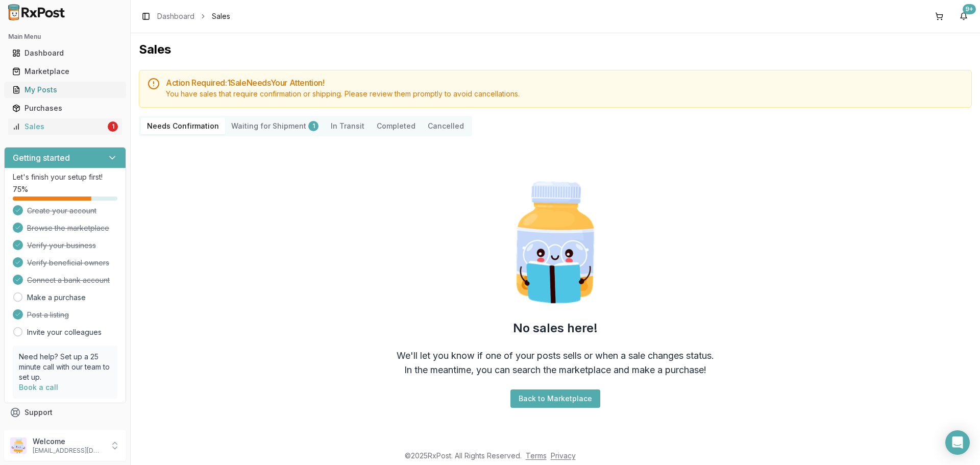 The height and width of the screenshot is (465, 980). Describe the element at coordinates (65, 72) in the screenshot. I see `a: Marketplace` at that location.